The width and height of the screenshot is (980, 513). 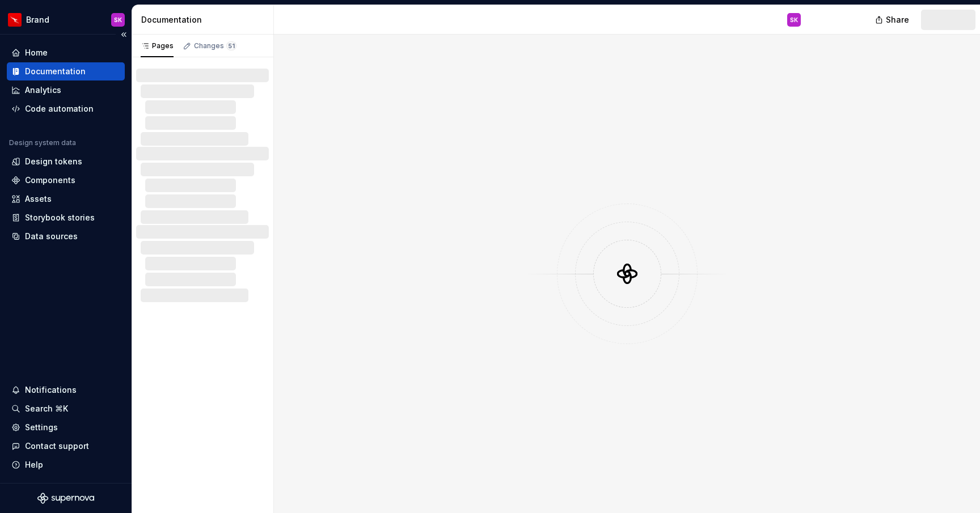 What do you see at coordinates (14, 19) in the screenshot?
I see `img: 6b187050-a3ed-48aa-8485-808e17fcee26.png` at bounding box center [14, 19].